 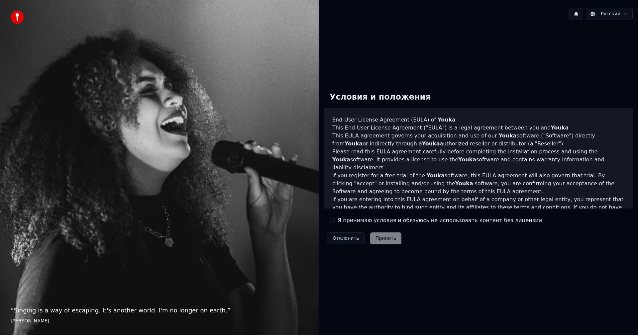 What do you see at coordinates (159, 311) in the screenshot?
I see `p: “ Singing is a way of escaping. It's another world. I'm no longer on earth. ”` at bounding box center [159, 311].